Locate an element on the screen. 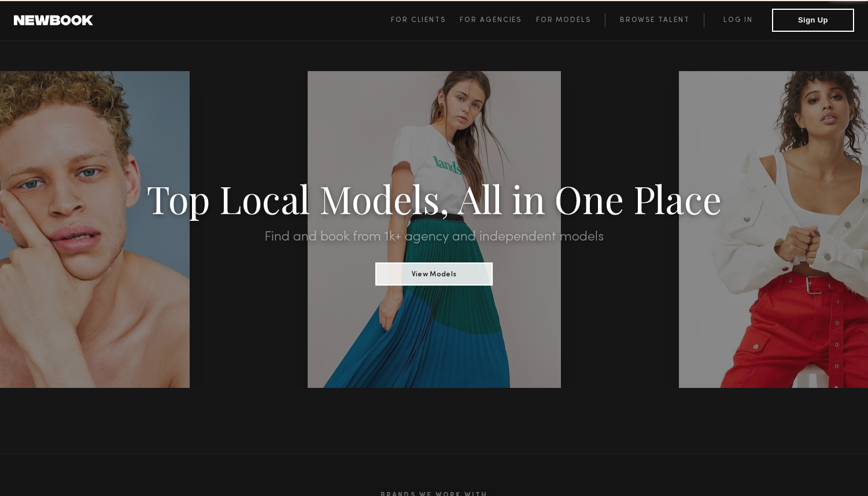  button: View Models is located at coordinates (433, 274).